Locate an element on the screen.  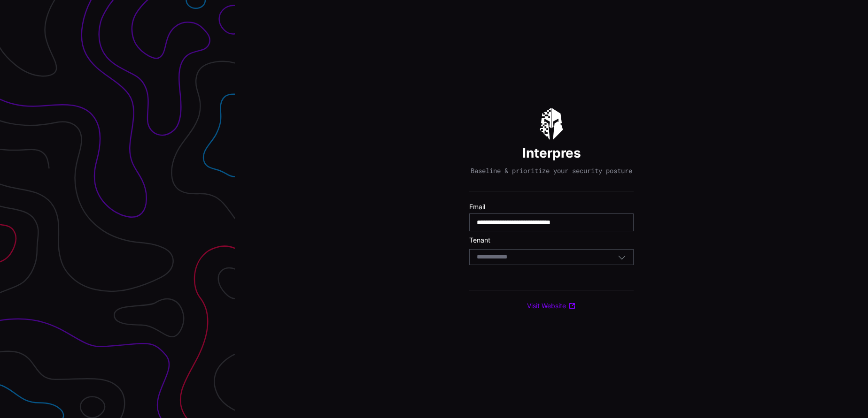
button: Toggle options menu is located at coordinates (622, 257).